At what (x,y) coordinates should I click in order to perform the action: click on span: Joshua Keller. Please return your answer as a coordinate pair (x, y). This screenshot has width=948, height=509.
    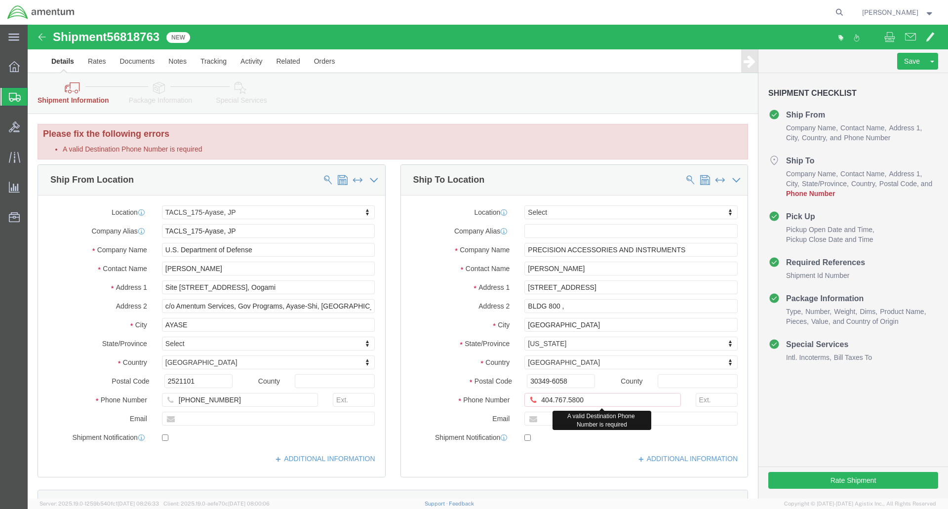
    Looking at the image, I should click on (890, 12).